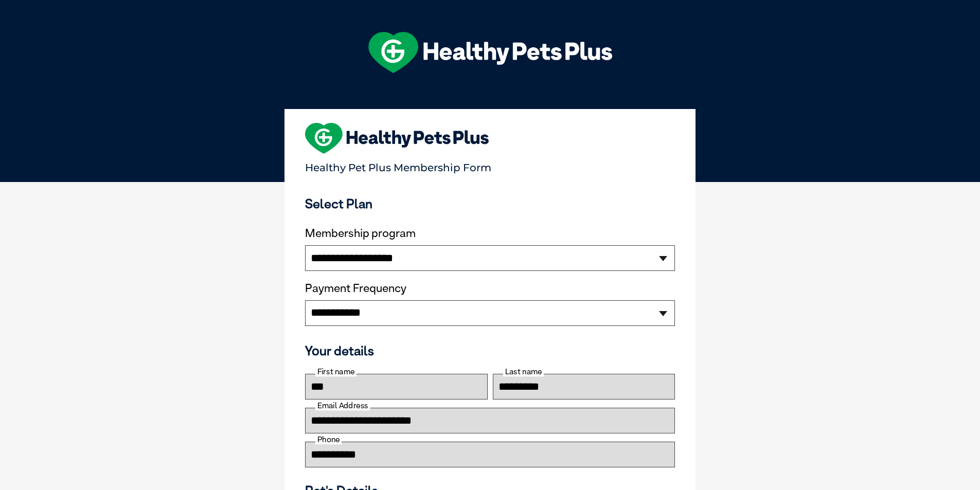 The image size is (980, 490). I want to click on label: Payment Frequency, so click(355, 288).